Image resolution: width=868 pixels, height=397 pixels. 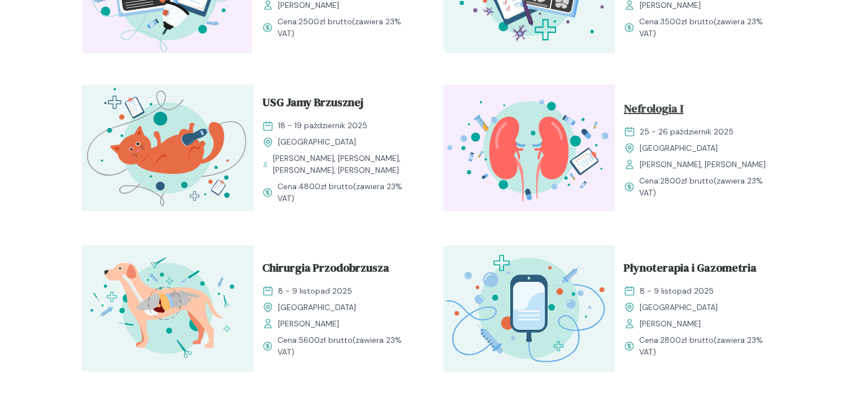 I want to click on img: ZpbSsR5LeNNTxNrh_Nefro_T.svg, so click(x=529, y=148).